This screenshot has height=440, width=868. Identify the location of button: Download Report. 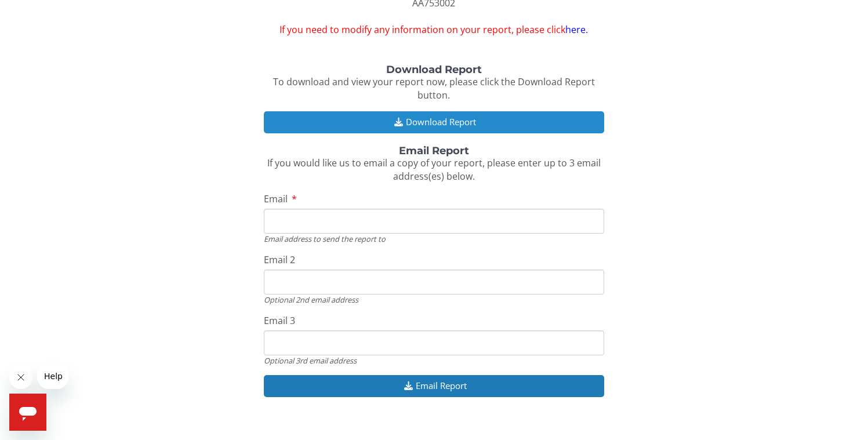
(434, 122).